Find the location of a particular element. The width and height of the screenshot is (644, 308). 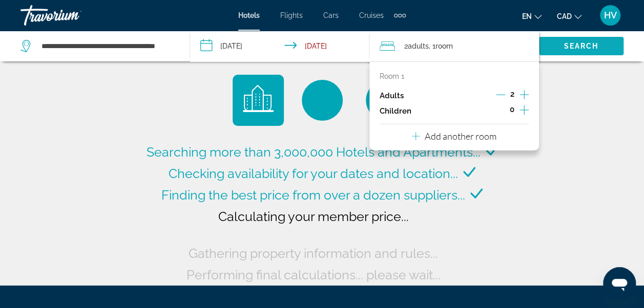

span: Hotels is located at coordinates (249, 15).